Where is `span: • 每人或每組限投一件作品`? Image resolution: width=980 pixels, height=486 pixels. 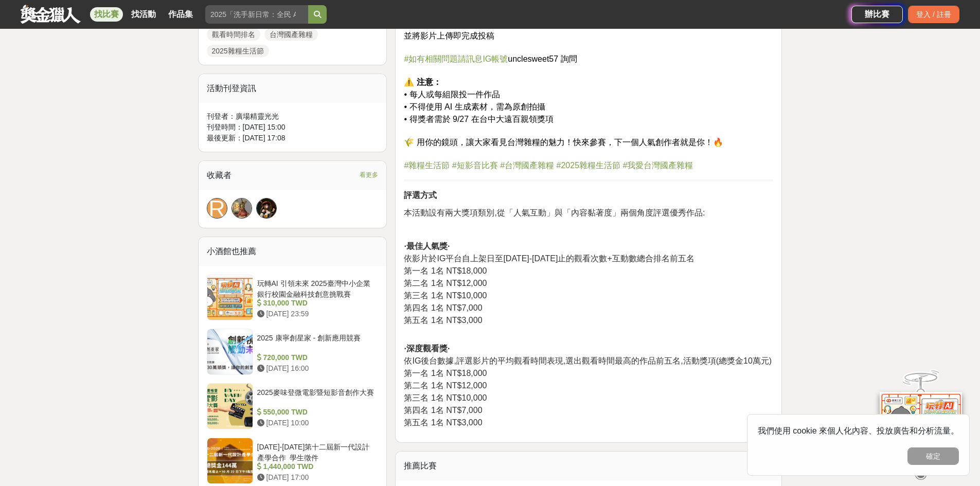 span: • 每人或每組限投一件作品 is located at coordinates (451, 94).